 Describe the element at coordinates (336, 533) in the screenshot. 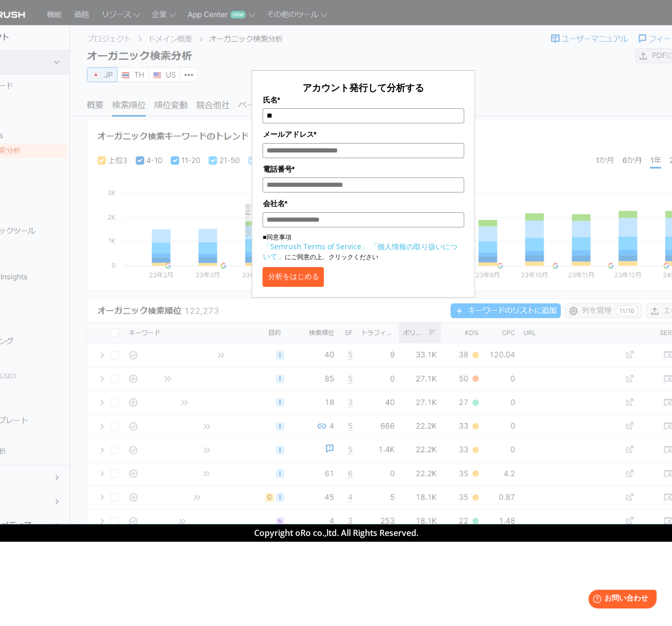

I see `span: Copyright oRo co.,ltd. All Rights Reserved.` at that location.